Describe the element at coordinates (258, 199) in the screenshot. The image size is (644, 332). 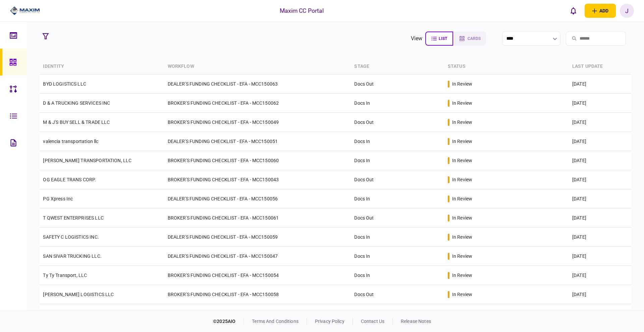
I see `td: DEALER'S FUNDING CHECKLIST - EFA - MCC150056` at that location.